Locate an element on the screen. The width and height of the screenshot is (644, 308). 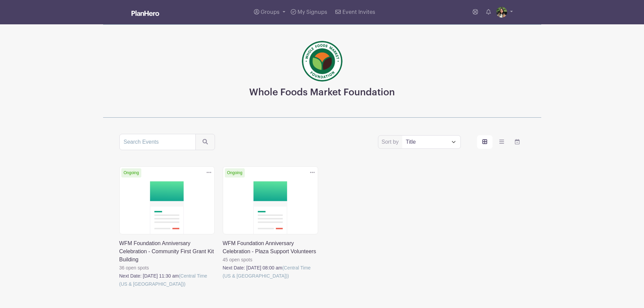
div: order and view is located at coordinates (501, 142).